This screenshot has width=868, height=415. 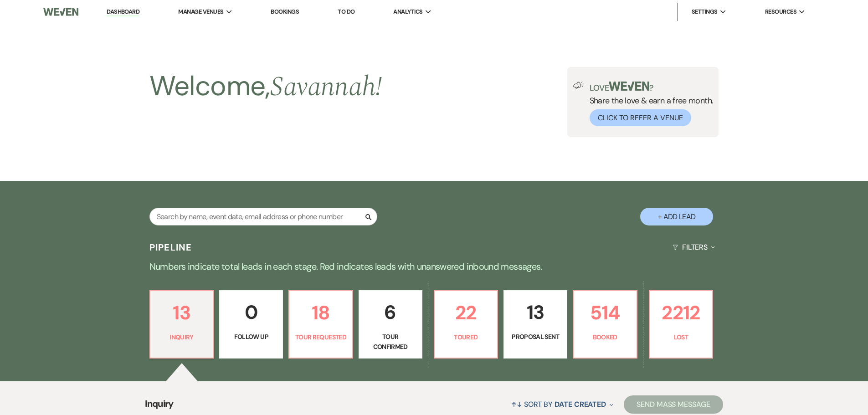 What do you see at coordinates (390, 313) in the screenshot?
I see `p: 6` at bounding box center [390, 313].